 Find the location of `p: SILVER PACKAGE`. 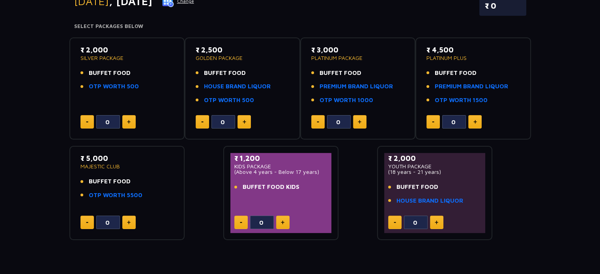

p: SILVER PACKAGE is located at coordinates (127, 58).